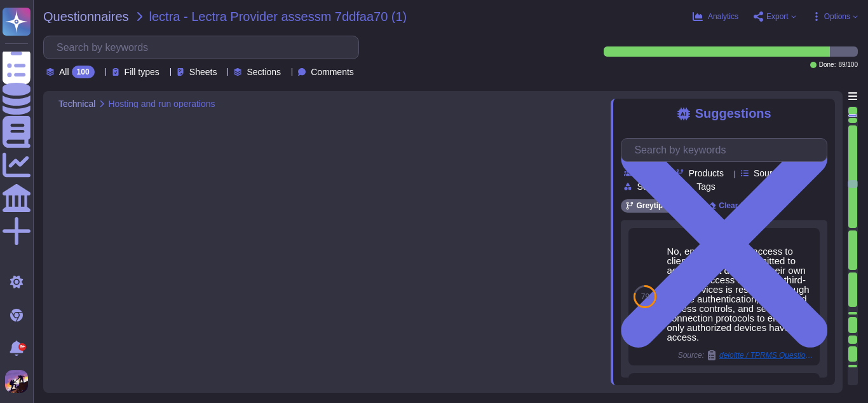 This screenshot has height=403, width=868. Describe the element at coordinates (715, 16) in the screenshot. I see `button: Analytics` at that location.